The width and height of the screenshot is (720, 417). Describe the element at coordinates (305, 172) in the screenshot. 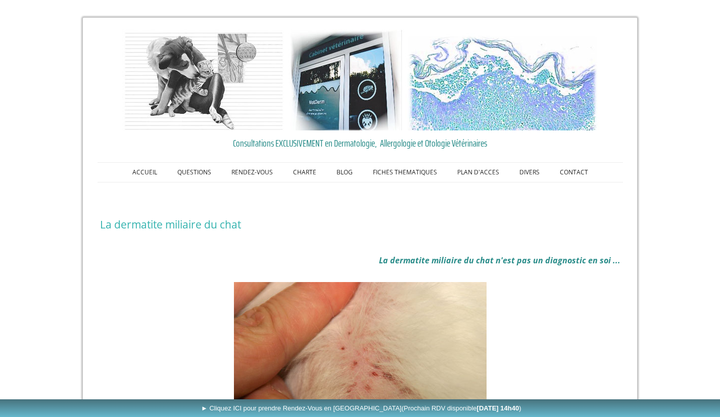

I see `a: CHARTE` at that location.